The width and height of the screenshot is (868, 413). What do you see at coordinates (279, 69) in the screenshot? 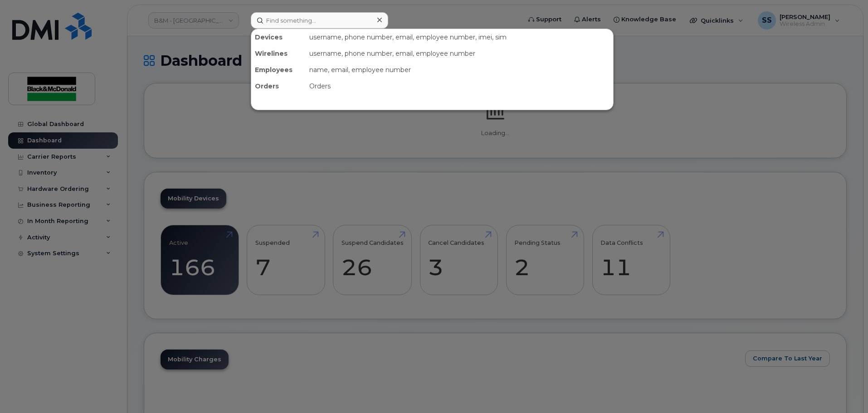
I see `div: Employees` at bounding box center [279, 69].